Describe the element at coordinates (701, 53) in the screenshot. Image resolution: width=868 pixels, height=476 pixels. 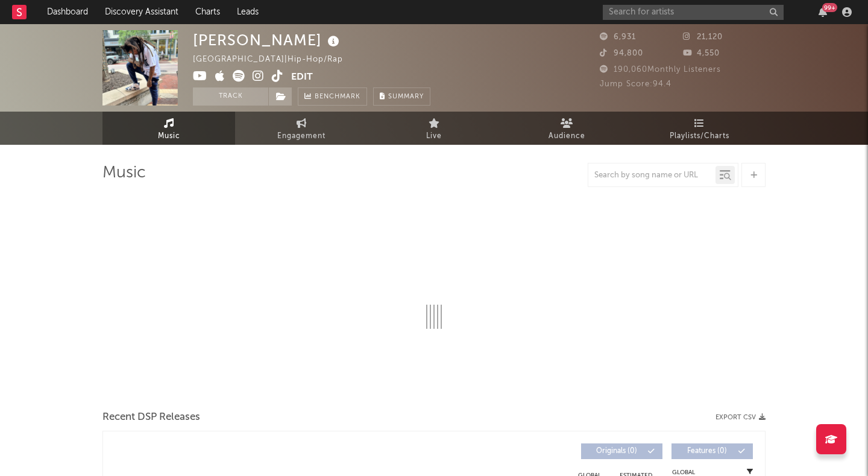
I see `span: 4,550` at that location.